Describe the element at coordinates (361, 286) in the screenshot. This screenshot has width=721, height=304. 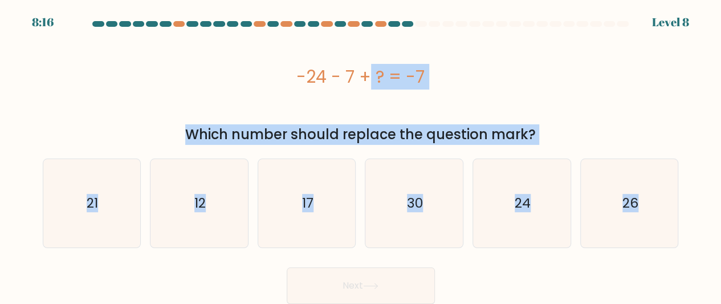
I see `button: Next` at that location.